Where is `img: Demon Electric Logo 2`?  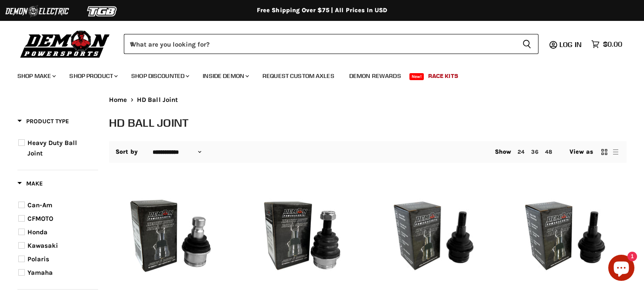 img: Demon Electric Logo 2 is located at coordinates (37, 11).